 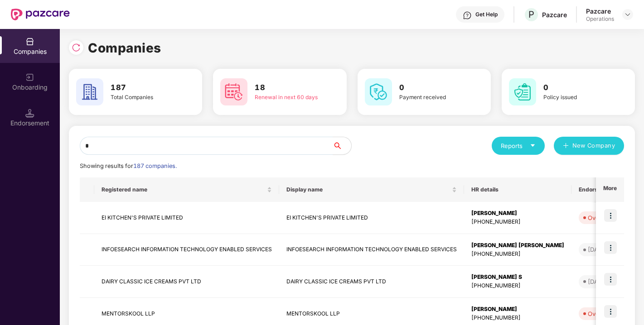 What do you see at coordinates (467, 15) in the screenshot?
I see `img: svg+xml;base64,PHN2ZyBpZD0iSGVscC0zMngzMiIgeG1sbnM9Imh0dHA6Ly93d3cudzMub3JnLzIwMDAvc3ZnIiB3aWR0aD...` at bounding box center [467, 15].